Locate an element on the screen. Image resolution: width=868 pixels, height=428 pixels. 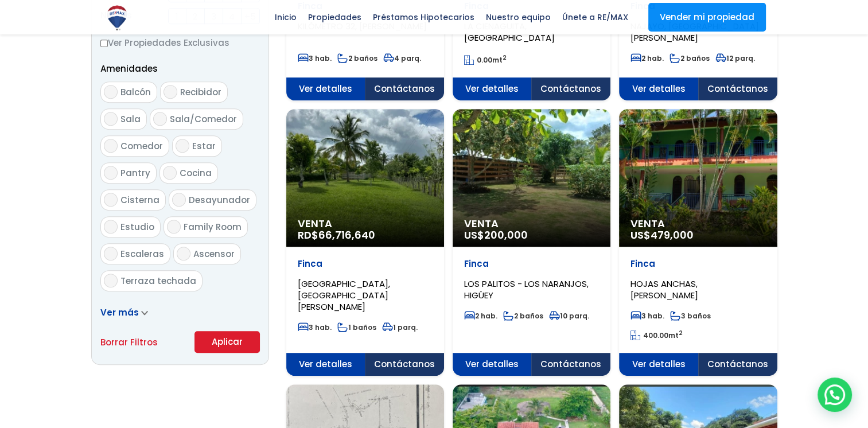
p: Amenidades is located at coordinates (180, 68).